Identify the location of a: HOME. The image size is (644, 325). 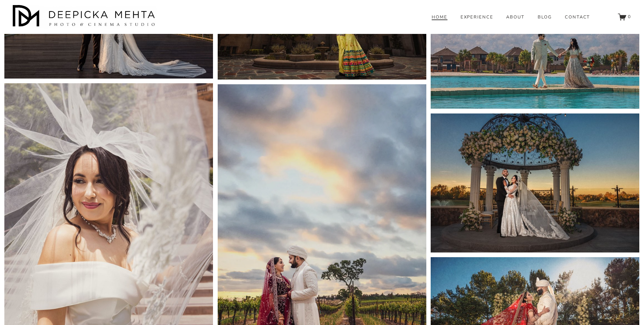
(439, 18).